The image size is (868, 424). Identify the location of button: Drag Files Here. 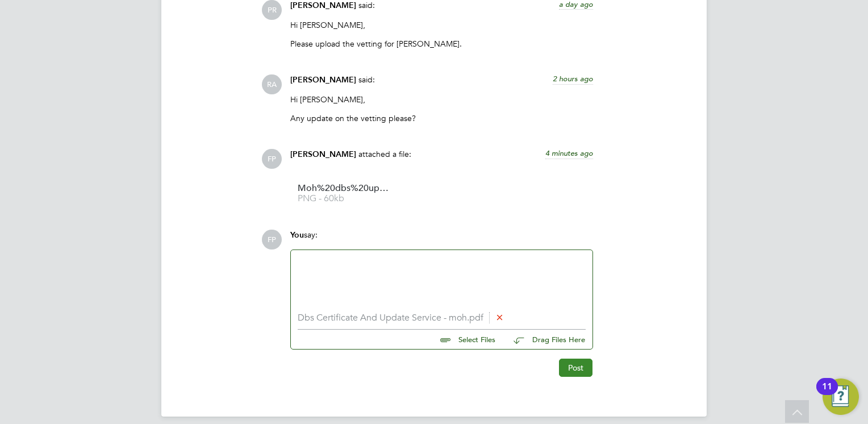
(545, 340).